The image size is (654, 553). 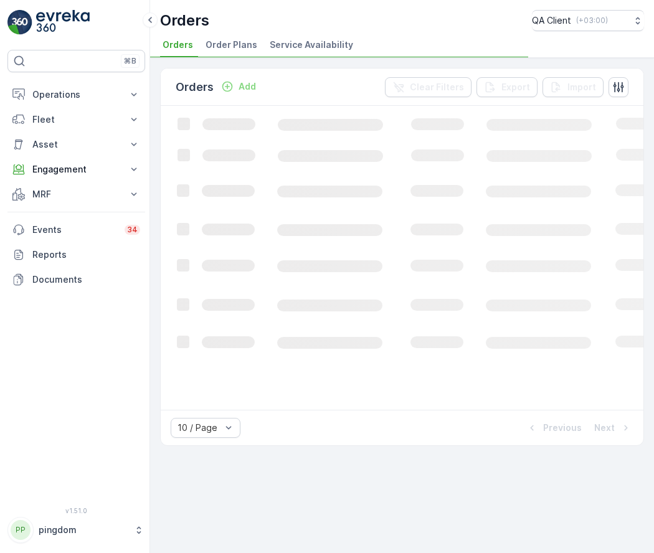 I want to click on button: Next, so click(x=613, y=428).